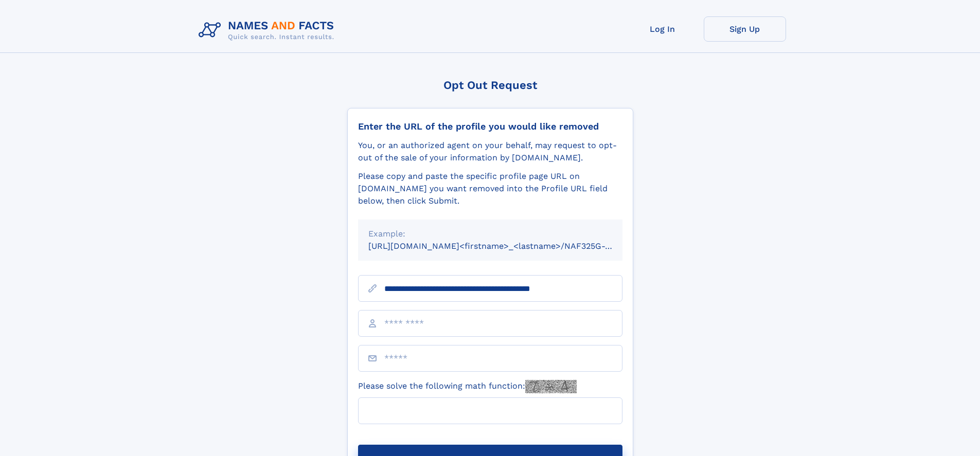 Image resolution: width=980 pixels, height=456 pixels. What do you see at coordinates (663, 29) in the screenshot?
I see `a: Log In` at bounding box center [663, 29].